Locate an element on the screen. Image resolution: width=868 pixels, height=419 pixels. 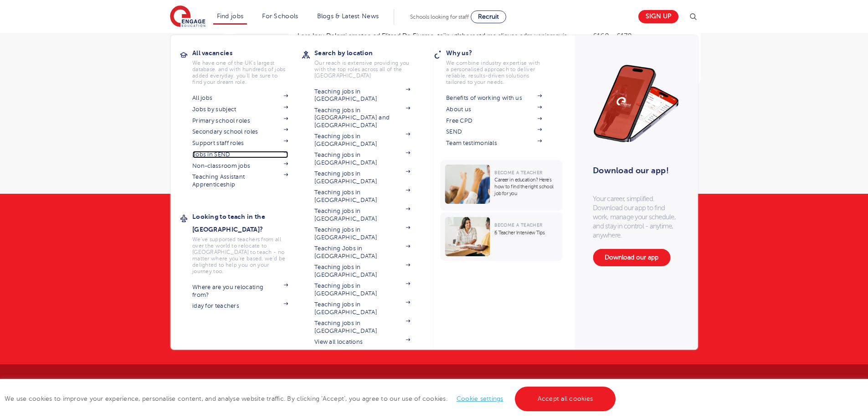
a: Recruit is located at coordinates (488, 17).